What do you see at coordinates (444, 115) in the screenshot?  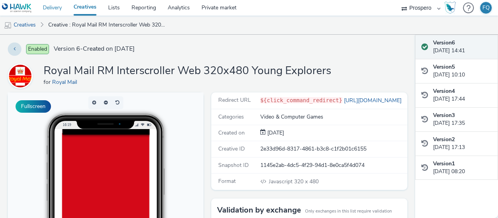 I see `strong: Version 3` at bounding box center [444, 115].